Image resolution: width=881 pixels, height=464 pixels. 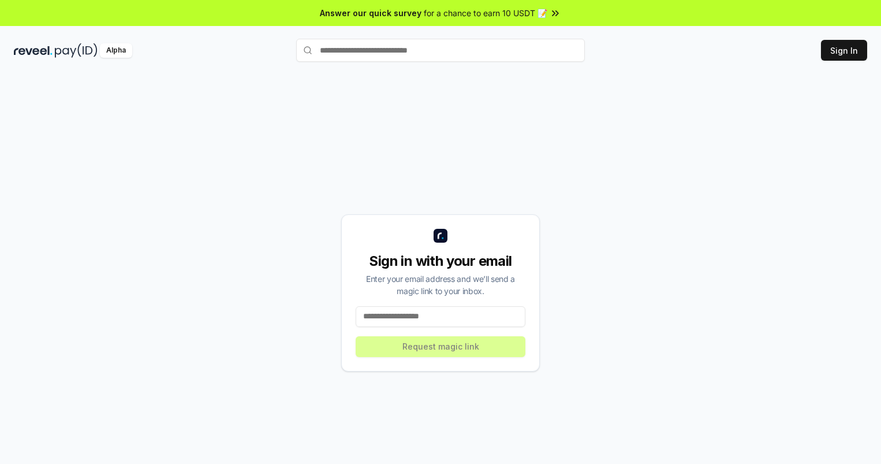 What do you see at coordinates (33, 50) in the screenshot?
I see `img: reveel_dark` at bounding box center [33, 50].